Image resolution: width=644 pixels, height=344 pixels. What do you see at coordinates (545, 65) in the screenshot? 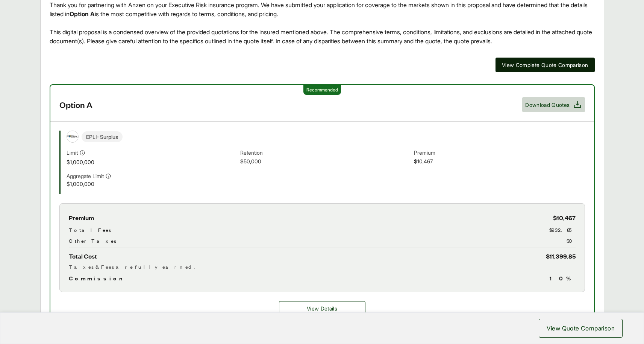
I see `button: View Complete Quote Comparison` at bounding box center [545, 65].